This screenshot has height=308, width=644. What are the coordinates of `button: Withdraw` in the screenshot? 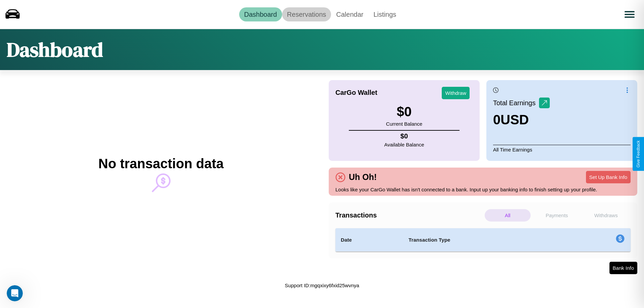 It's located at (455, 93).